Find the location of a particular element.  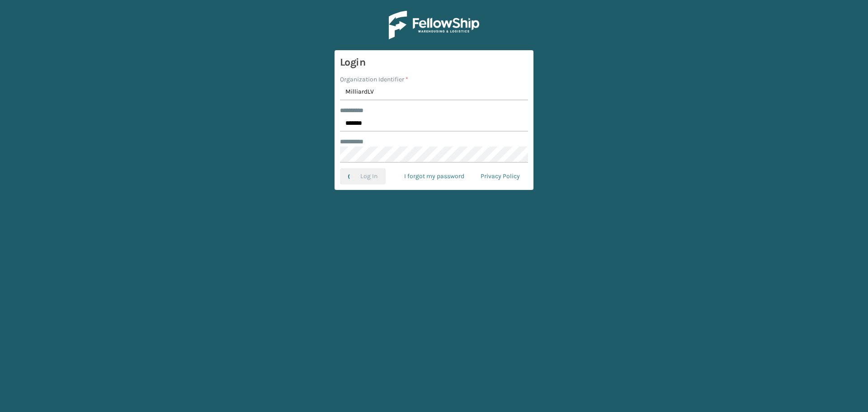

img: Logo is located at coordinates (434, 25).